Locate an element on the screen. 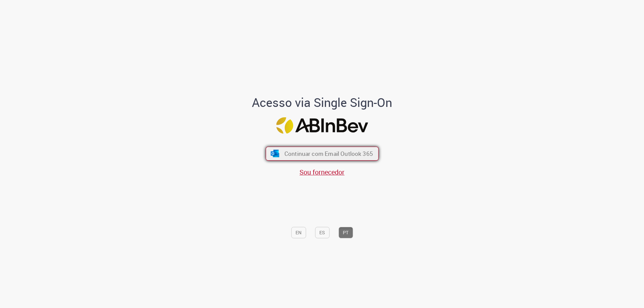 This screenshot has height=308, width=644. span: Continuar com Email Outlook 365 is located at coordinates (329, 154).